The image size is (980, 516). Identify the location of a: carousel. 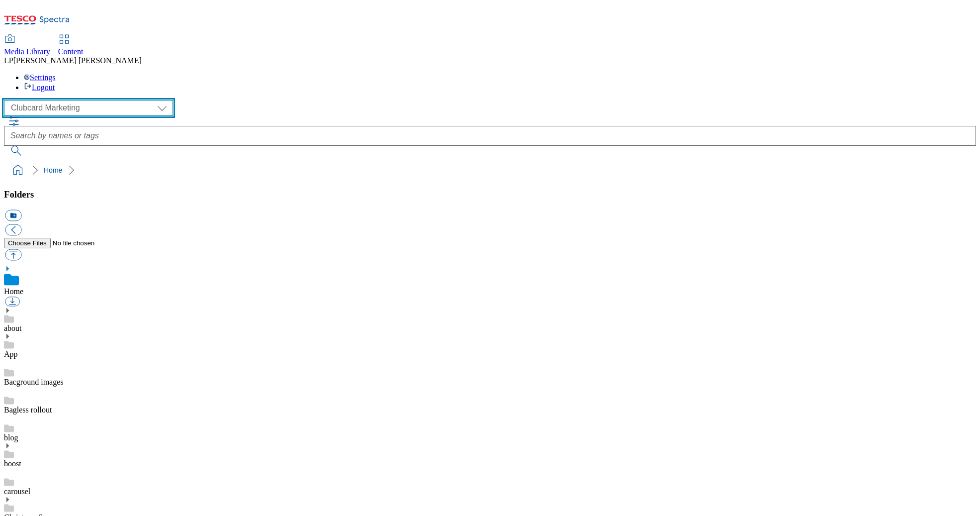
(17, 490).